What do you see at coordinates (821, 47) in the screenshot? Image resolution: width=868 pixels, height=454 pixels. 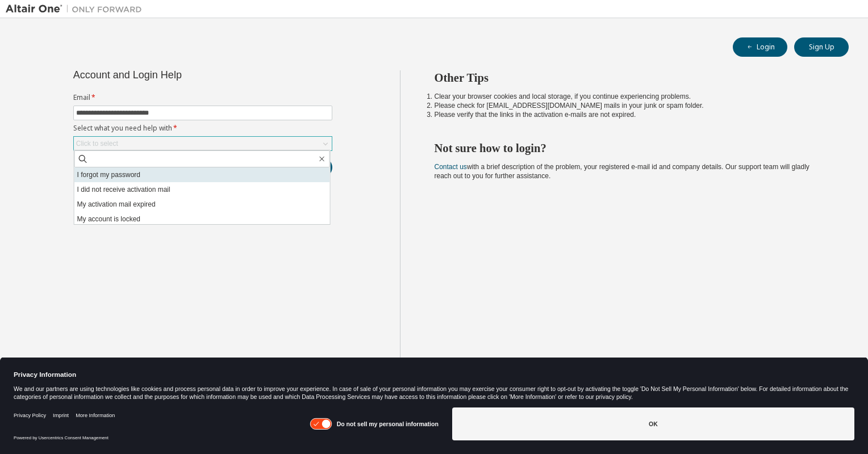 I see `button: Sign Up` at bounding box center [821, 47].